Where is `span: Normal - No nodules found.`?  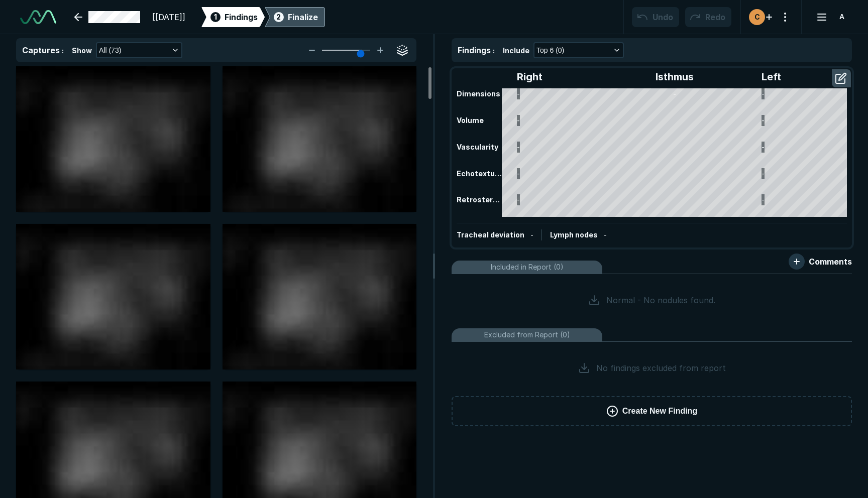 span: Normal - No nodules found. is located at coordinates (661, 300).